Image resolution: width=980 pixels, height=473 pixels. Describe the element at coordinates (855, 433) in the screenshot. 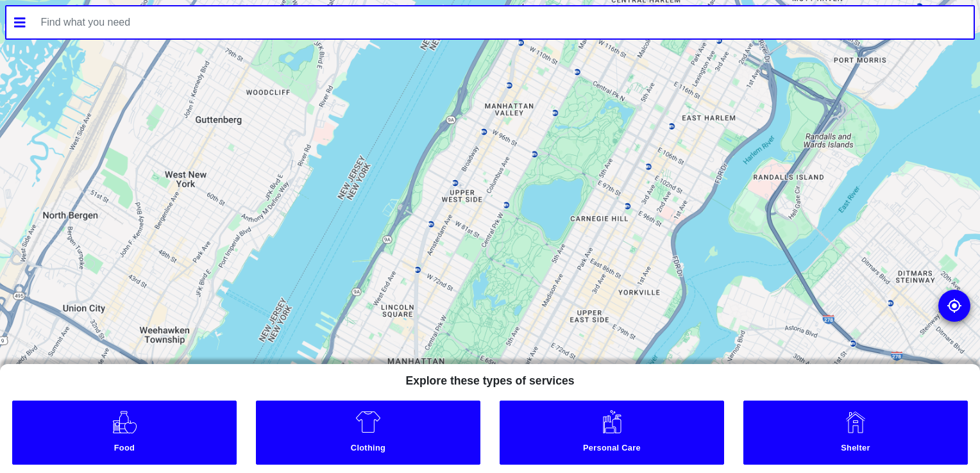

I see `a: Shelter` at that location.